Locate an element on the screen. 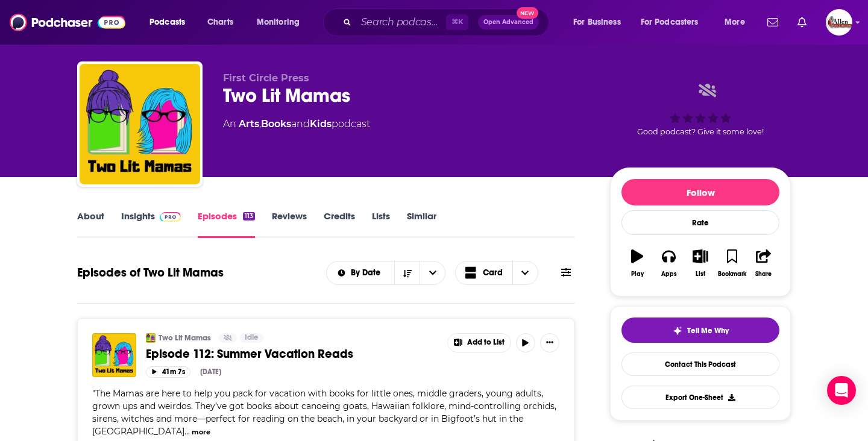 This screenshot has height=441, width=868. a: Lists is located at coordinates (381, 224).